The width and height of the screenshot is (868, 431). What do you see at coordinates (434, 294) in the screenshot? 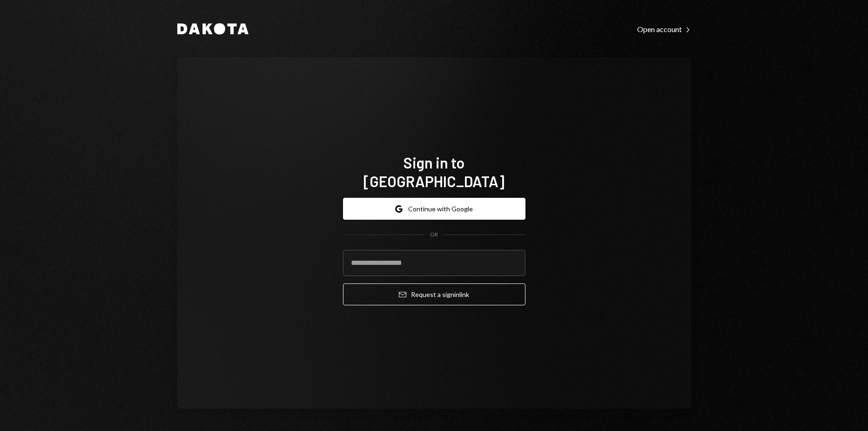
I see `button: Request a signinlink` at bounding box center [434, 294].